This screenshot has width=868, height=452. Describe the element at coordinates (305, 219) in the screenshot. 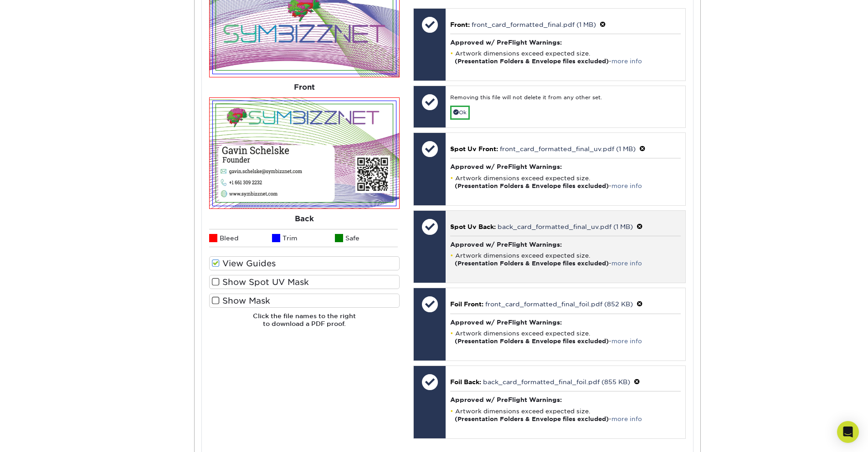

I see `div: Back` at that location.